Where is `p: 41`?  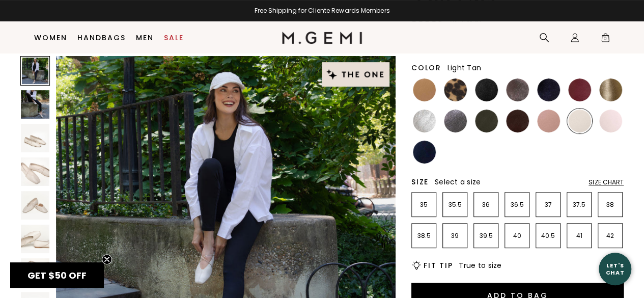 p: 41 is located at coordinates (579, 236).